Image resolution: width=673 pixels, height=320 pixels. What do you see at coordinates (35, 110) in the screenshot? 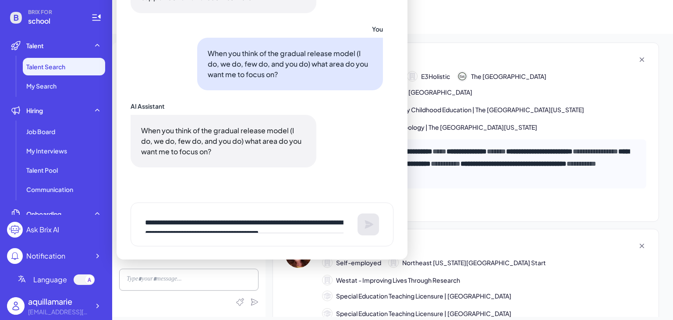
I see `span: Hiring` at bounding box center [35, 110].